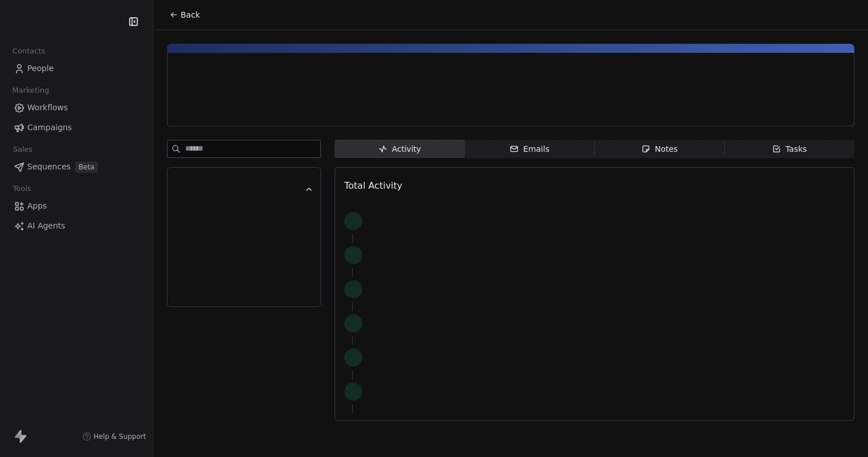 The height and width of the screenshot is (457, 868). Describe the element at coordinates (37, 206) in the screenshot. I see `span: Apps` at that location.